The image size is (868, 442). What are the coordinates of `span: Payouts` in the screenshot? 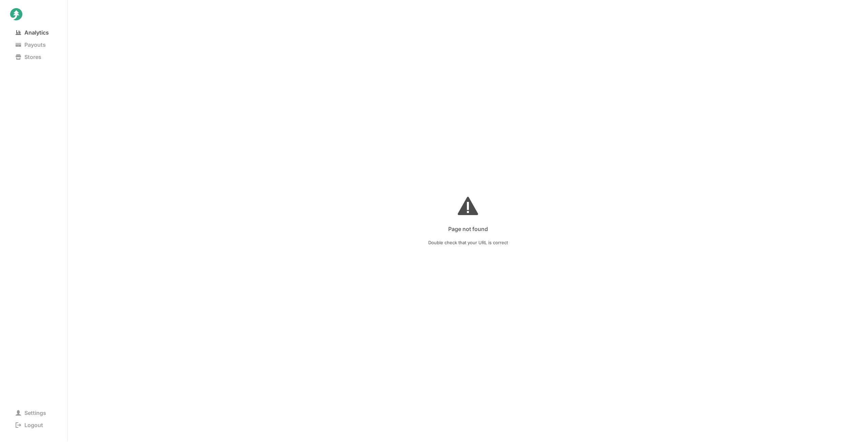 It's located at (31, 45).